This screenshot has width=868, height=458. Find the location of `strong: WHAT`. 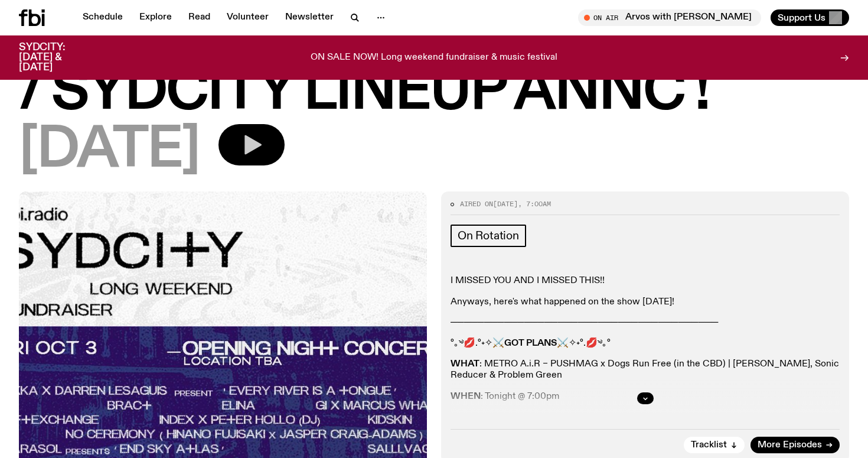

strong: WHAT is located at coordinates (464, 364).